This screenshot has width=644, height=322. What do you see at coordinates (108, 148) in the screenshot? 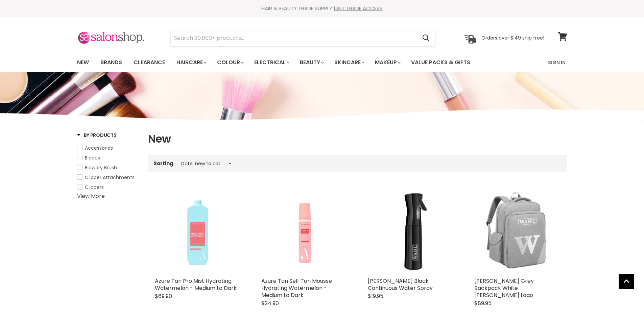
I see `a: Accessories` at bounding box center [108, 148].